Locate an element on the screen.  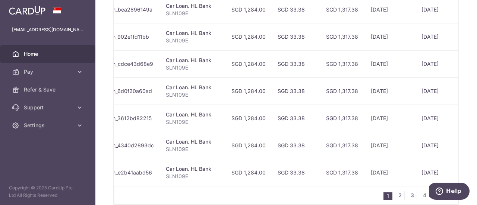
nav: pager is located at coordinates (421, 196).